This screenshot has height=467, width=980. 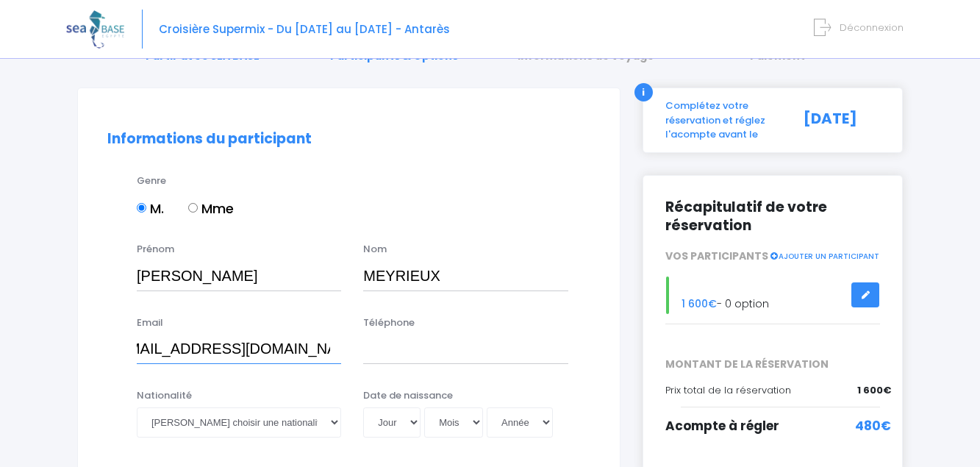 I want to click on span: 480€, so click(x=873, y=426).